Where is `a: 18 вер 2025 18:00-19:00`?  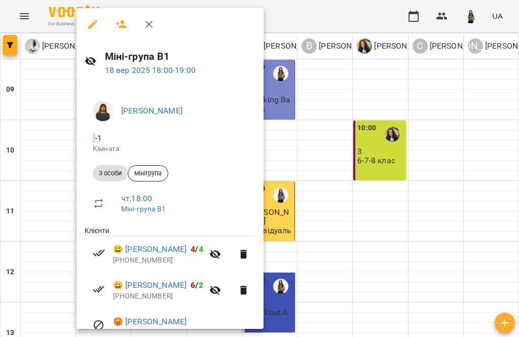 a: 18 вер 2025 18:00-19:00 is located at coordinates (150, 70).